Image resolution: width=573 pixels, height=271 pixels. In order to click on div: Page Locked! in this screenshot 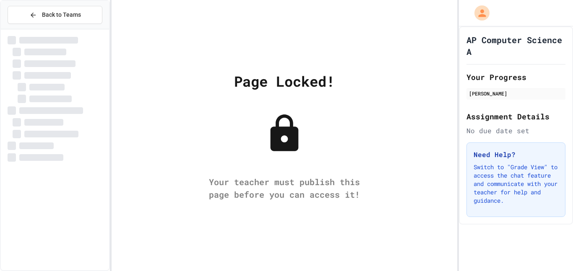, I will do `click(284, 81)`.